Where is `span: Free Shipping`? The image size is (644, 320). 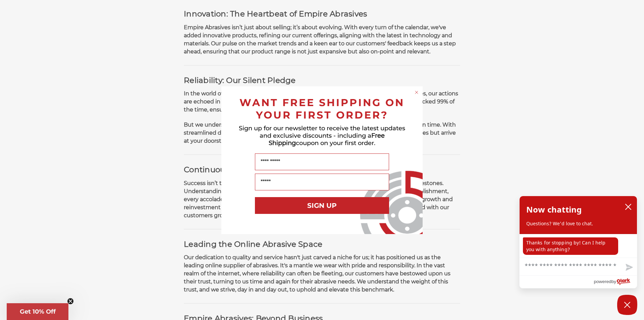 span: Free Shipping is located at coordinates (327, 139).